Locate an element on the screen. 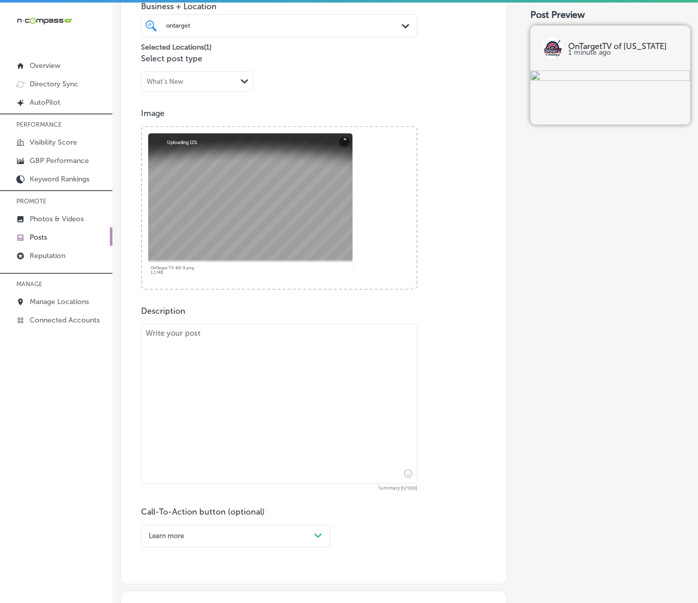 The image size is (698, 603). p: Reputation is located at coordinates (48, 256).